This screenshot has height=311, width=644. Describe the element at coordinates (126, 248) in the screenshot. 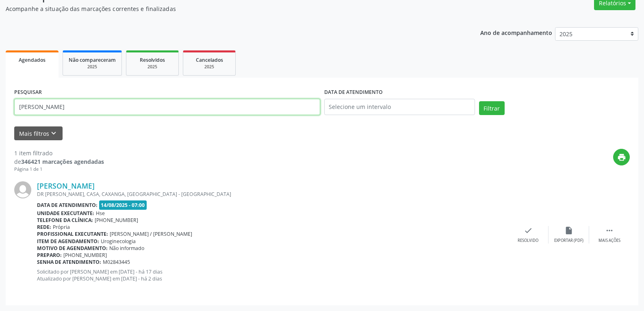

I see `span: Não informado` at that location.